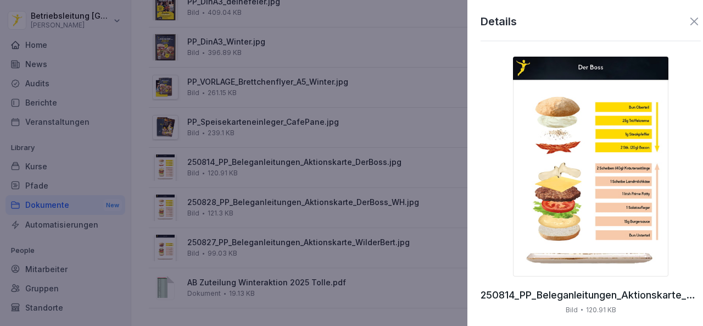 The height and width of the screenshot is (326, 703). What do you see at coordinates (591, 166) in the screenshot?
I see `img: thumbnail` at bounding box center [591, 166].